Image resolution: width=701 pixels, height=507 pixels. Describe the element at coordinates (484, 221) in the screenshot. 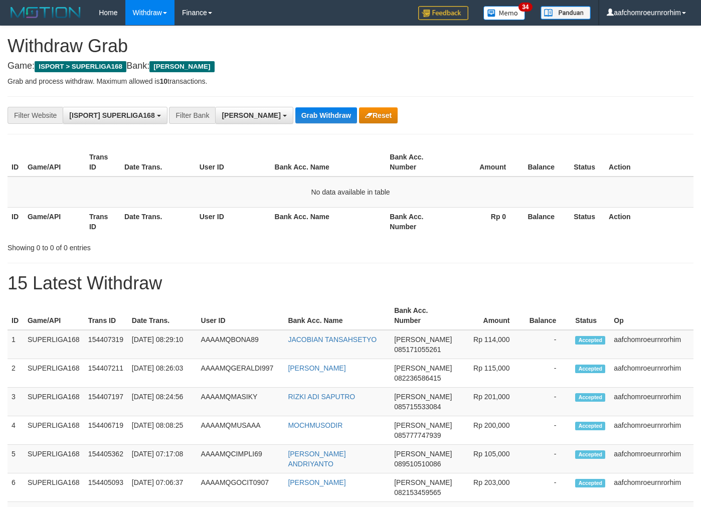

I see `th: Rp 0` at that location.